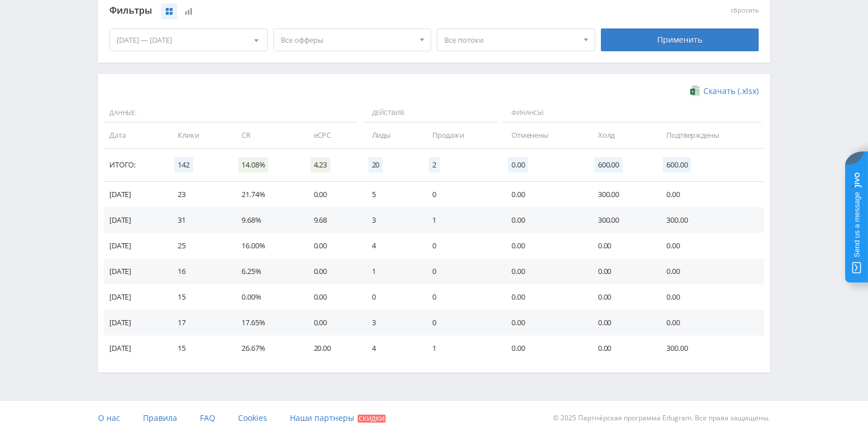 The image size is (868, 434). Describe the element at coordinates (731, 91) in the screenshot. I see `span: Скачать (.xlsx)` at that location.